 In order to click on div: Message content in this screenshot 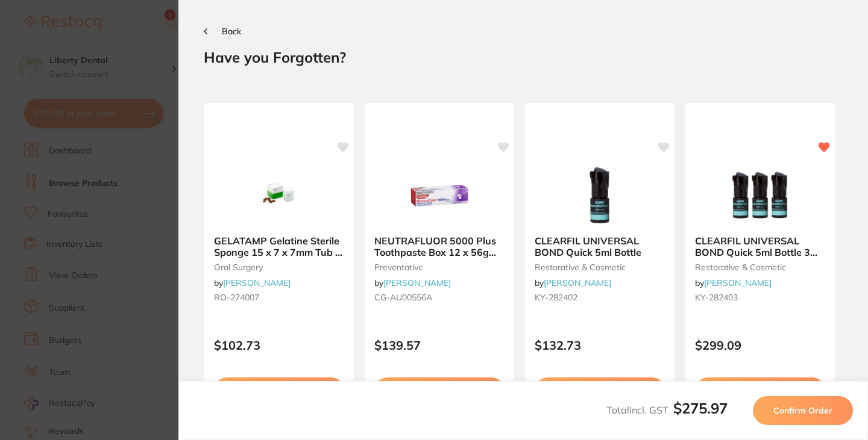, I will do `click(133, 116)`.